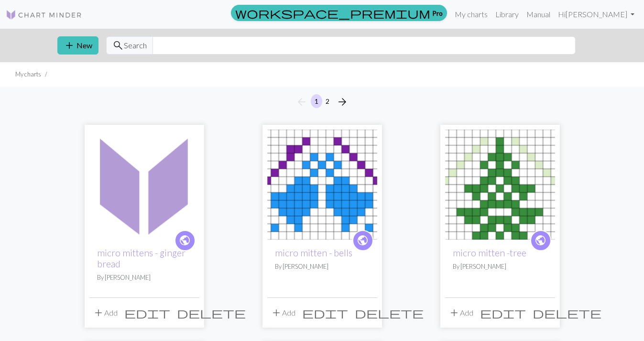  I want to click on img: micro mitten -tree, so click(500, 184).